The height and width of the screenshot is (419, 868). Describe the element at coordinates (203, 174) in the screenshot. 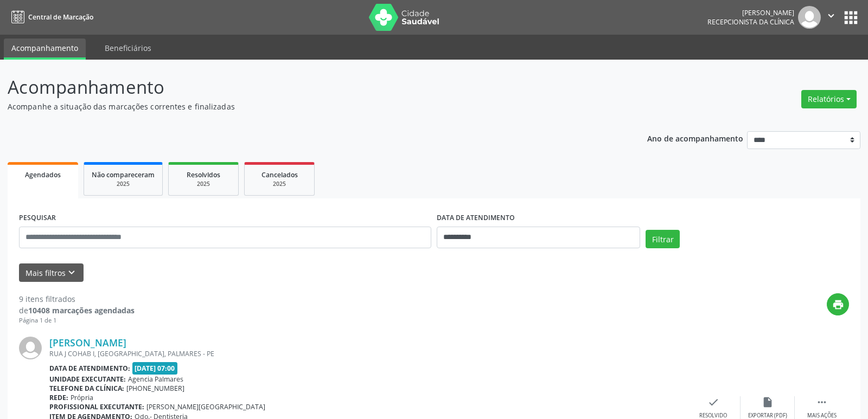

I see `span: Resolvidos` at that location.